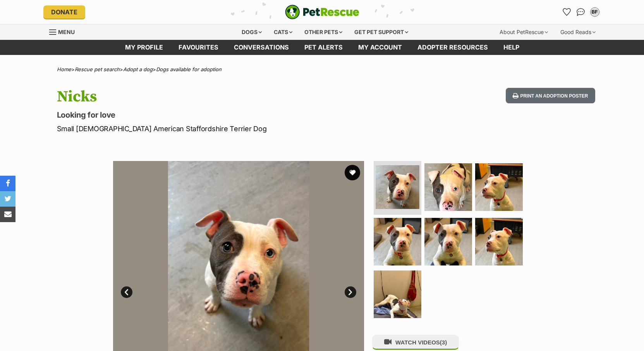  Describe the element at coordinates (64, 12) in the screenshot. I see `a: Donate` at that location.